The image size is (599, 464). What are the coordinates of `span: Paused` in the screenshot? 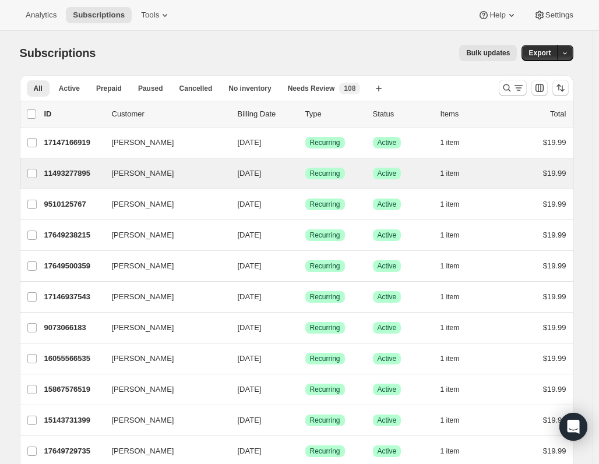 It's located at (150, 89).